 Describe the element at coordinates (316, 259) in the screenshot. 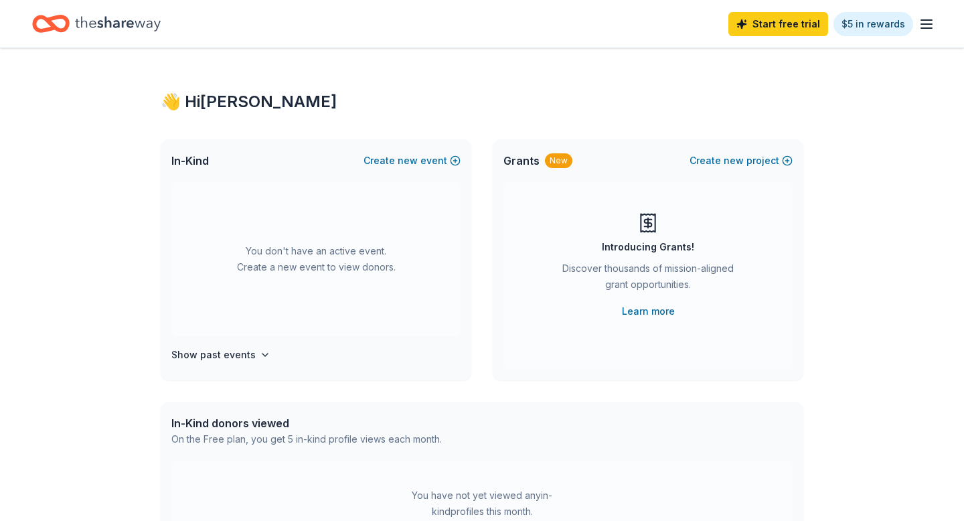

I see `div: You don't have an active event. Create a new event to view donors.` at that location.